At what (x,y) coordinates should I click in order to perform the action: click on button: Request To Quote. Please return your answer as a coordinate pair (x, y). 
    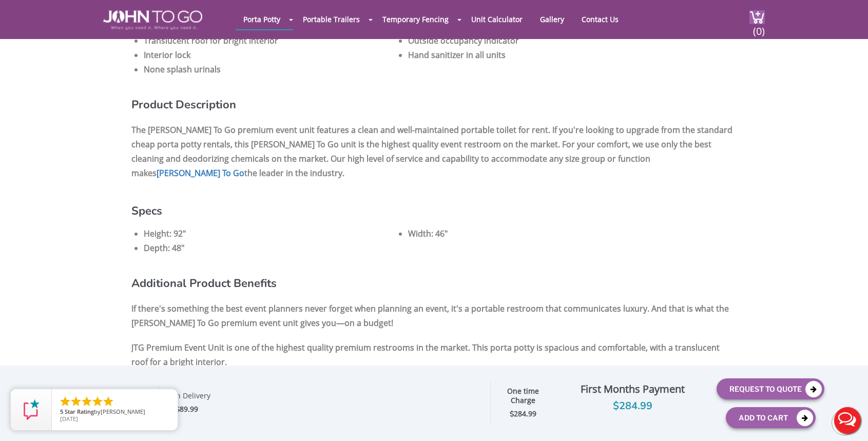
    Looking at the image, I should click on (770, 389).